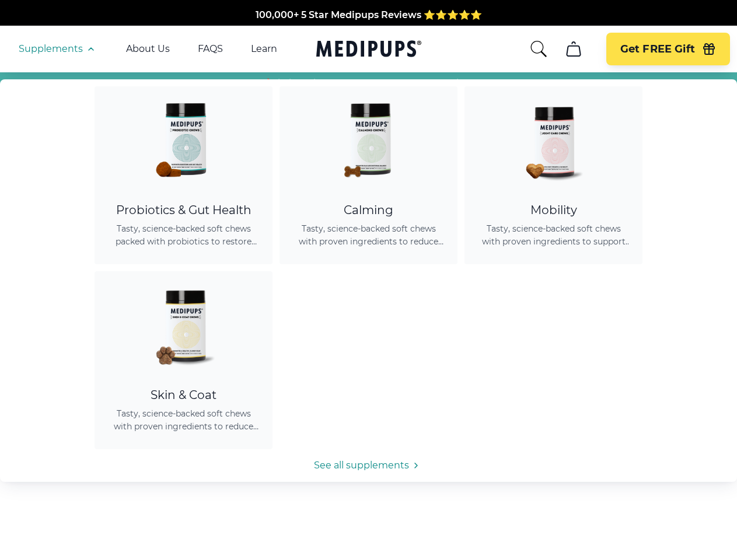  Describe the element at coordinates (369, 139) in the screenshot. I see `img: Calming Dog Chews - Medipups` at that location.